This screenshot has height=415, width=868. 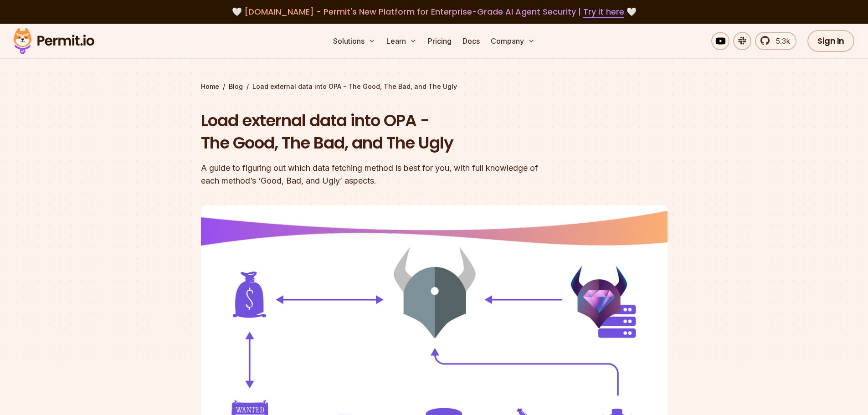 I want to click on a: 5.3k, so click(x=775, y=41).